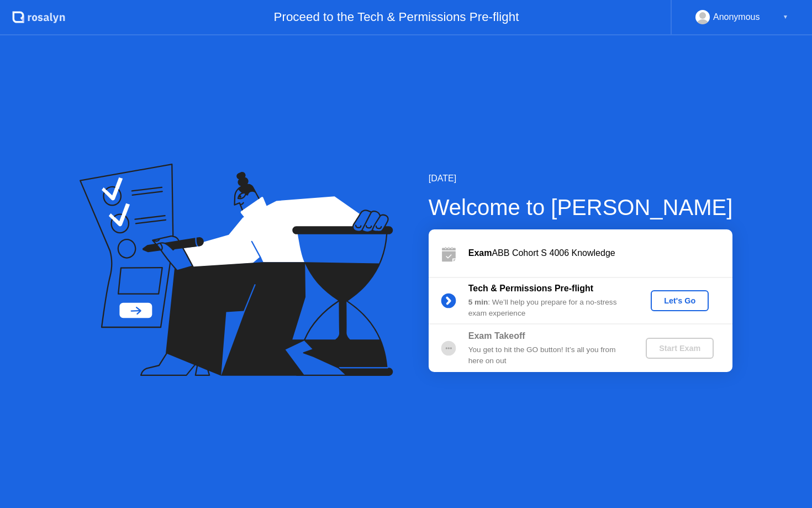 The image size is (812, 508). What do you see at coordinates (679, 349) in the screenshot?
I see `button: Start Exam` at bounding box center [679, 349].